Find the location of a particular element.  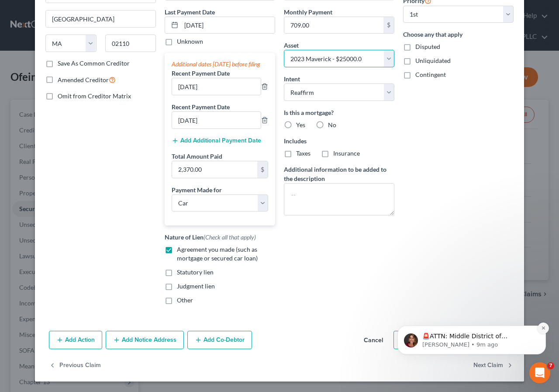

span: Amended Creditor is located at coordinates (83, 80).